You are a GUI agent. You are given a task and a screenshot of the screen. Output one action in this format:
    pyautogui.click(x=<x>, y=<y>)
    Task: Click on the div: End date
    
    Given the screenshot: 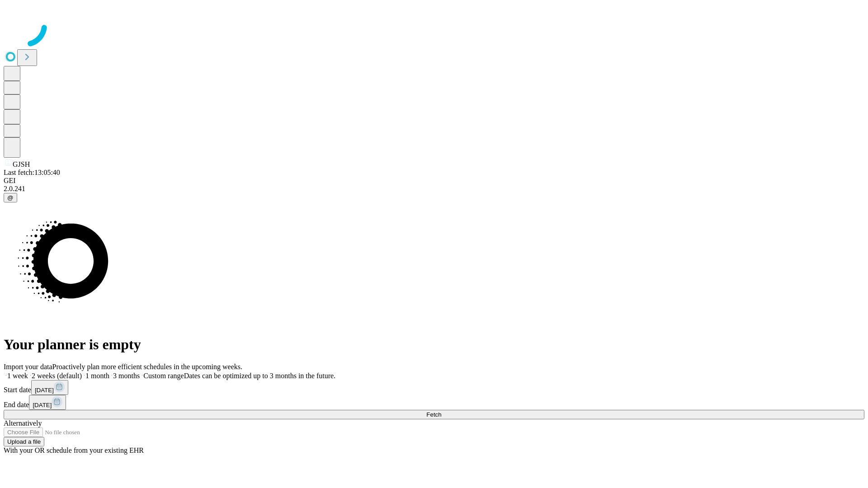 What is the action you would take?
    pyautogui.click(x=434, y=402)
    